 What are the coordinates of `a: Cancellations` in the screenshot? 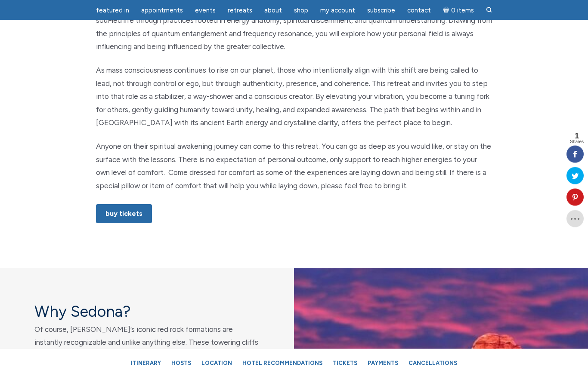 It's located at (432, 363).